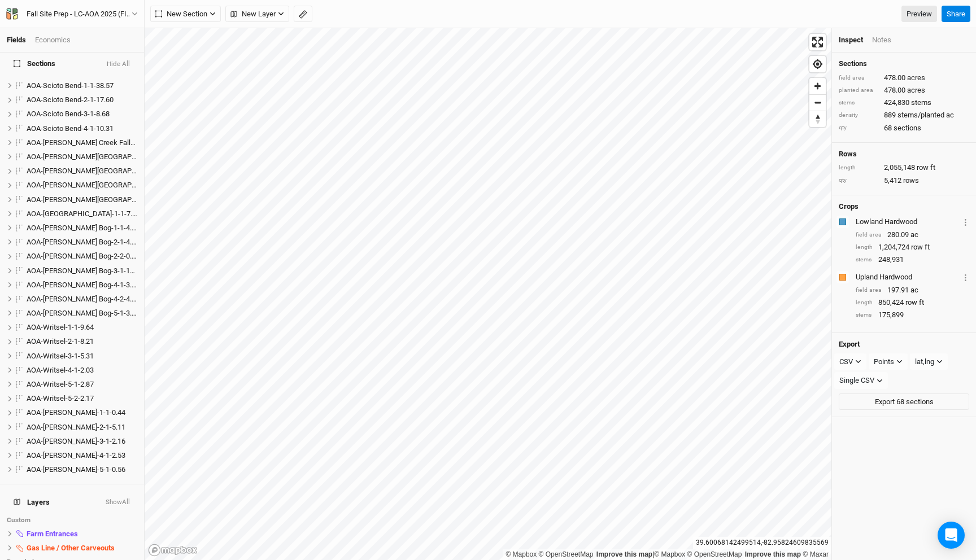 This screenshot has width=976, height=560. I want to click on span: AOA-Writsel-5-2-2.17, so click(60, 398).